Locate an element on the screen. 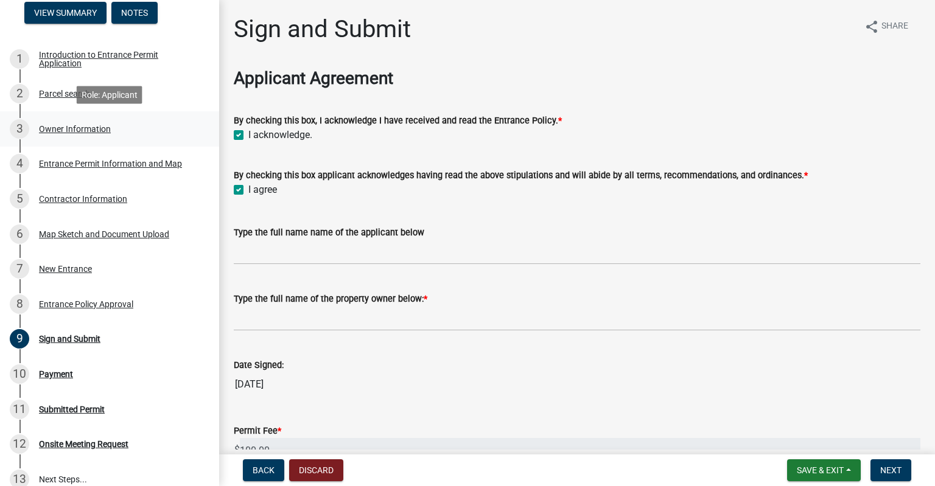 This screenshot has height=486, width=935. div: 4 is located at coordinates (19, 164).